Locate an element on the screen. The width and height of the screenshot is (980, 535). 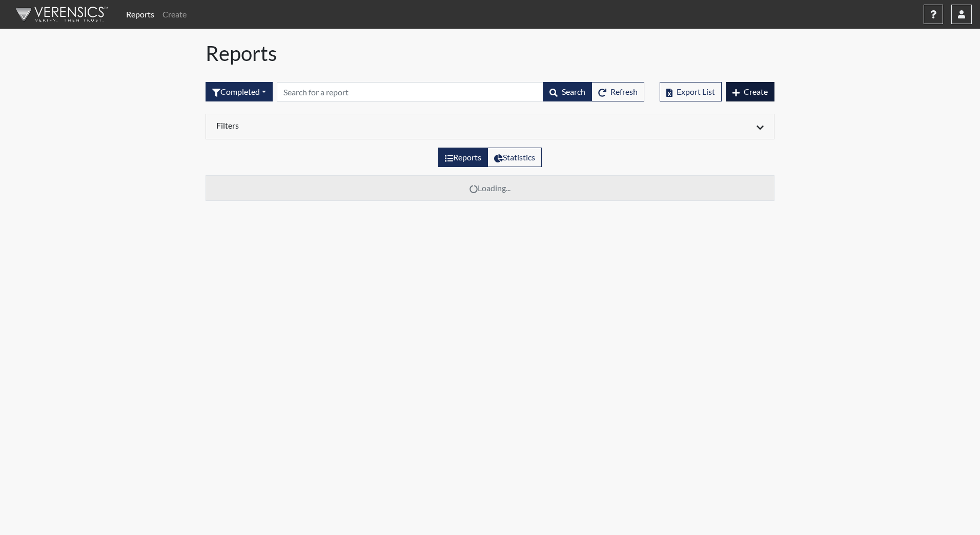
label: View the list of reports is located at coordinates (463, 157).